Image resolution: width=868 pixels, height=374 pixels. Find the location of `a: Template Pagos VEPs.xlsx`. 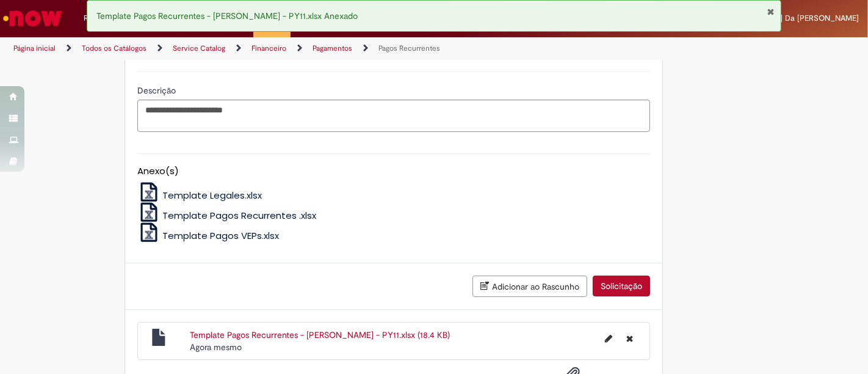

a: Template Pagos VEPs.xlsx is located at coordinates (208, 235).